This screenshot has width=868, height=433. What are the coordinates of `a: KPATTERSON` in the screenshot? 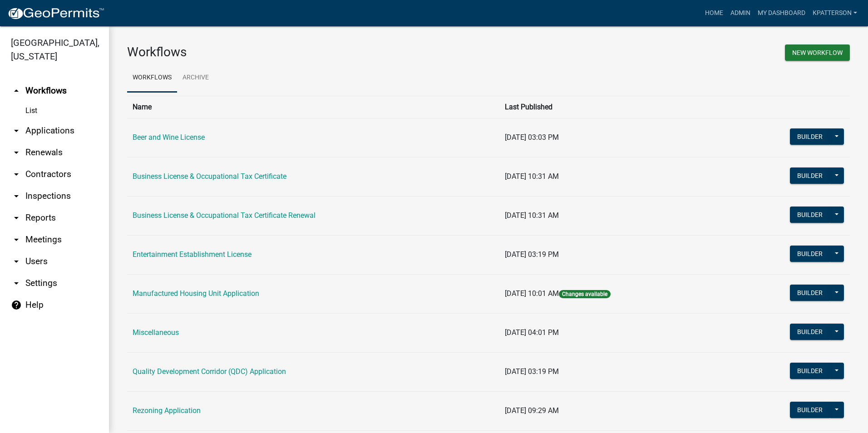 It's located at (835, 13).